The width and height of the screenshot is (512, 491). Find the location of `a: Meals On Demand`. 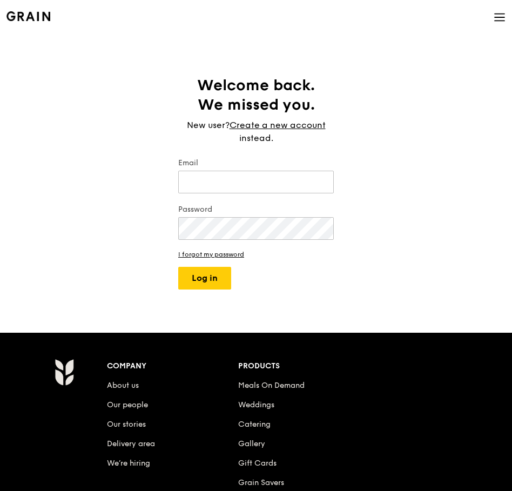

a: Meals On Demand is located at coordinates (271, 385).